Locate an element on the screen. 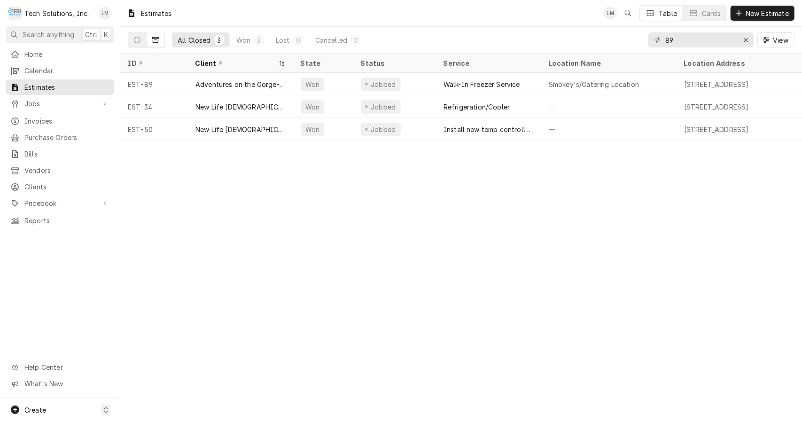 Image resolution: width=802 pixels, height=422 pixels. button: Open search is located at coordinates (628, 13).